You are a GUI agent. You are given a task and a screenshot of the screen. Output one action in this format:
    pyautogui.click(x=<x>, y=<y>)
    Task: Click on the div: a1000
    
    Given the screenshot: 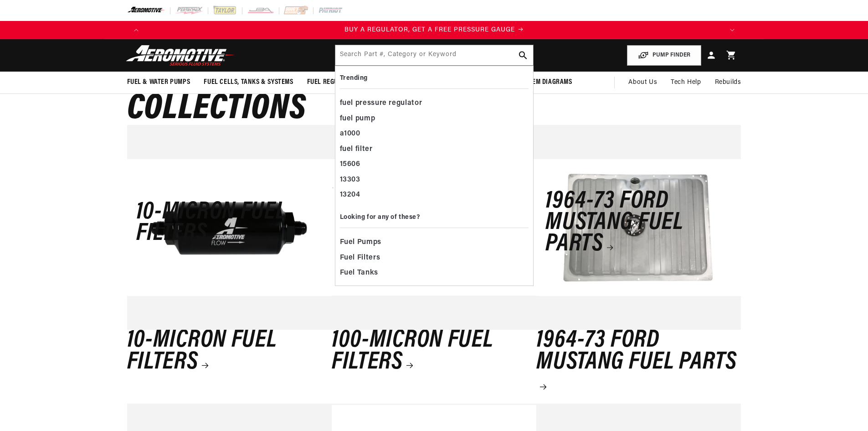 What is the action you would take?
    pyautogui.click(x=434, y=134)
    